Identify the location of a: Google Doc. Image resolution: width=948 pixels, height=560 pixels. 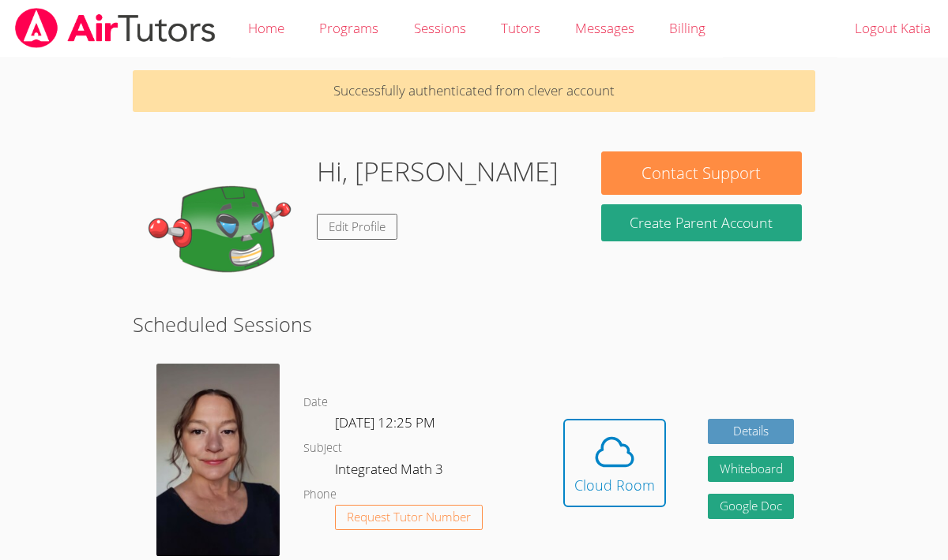
(751, 507).